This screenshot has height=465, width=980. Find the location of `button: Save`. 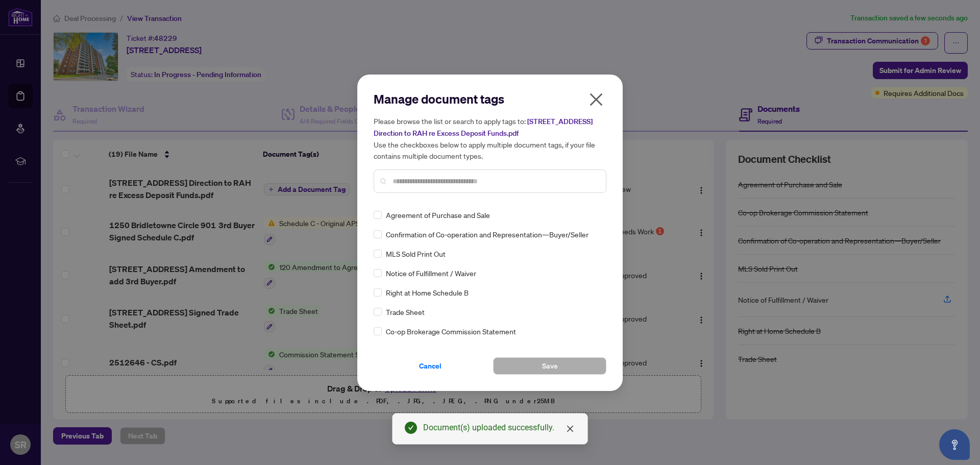

button: Save is located at coordinates (550, 366).